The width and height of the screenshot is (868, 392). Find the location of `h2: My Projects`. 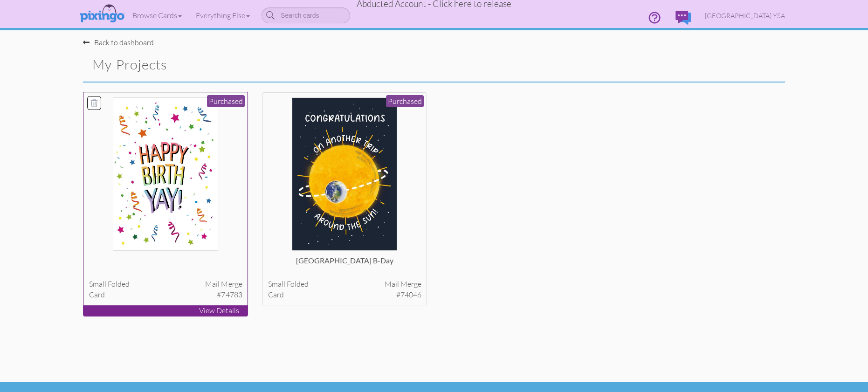

h2: My Projects is located at coordinates (255, 65).